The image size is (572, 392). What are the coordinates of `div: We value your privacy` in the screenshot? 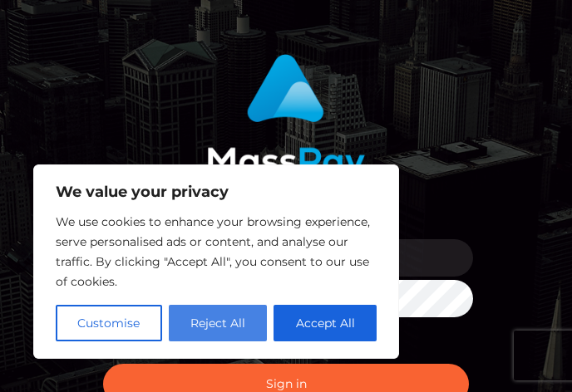 It's located at (216, 262).